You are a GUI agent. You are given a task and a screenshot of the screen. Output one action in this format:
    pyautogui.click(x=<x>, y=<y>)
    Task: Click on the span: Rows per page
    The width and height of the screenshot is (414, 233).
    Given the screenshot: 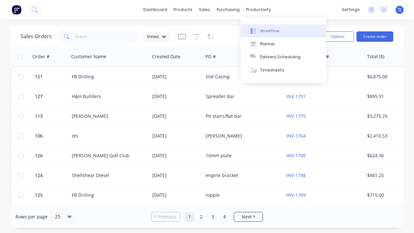 What is the action you would take?
    pyautogui.click(x=31, y=217)
    